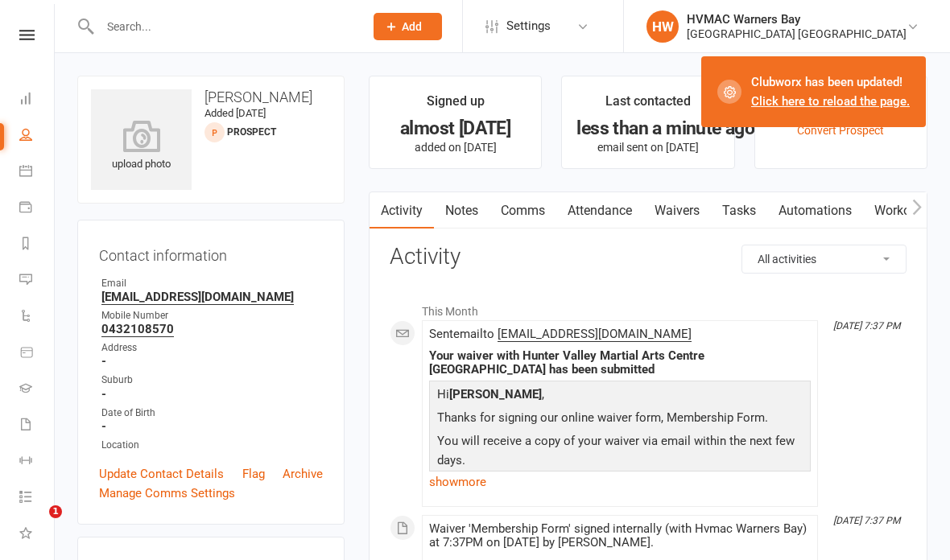 The height and width of the screenshot is (560, 950). I want to click on a: show more, so click(620, 482).